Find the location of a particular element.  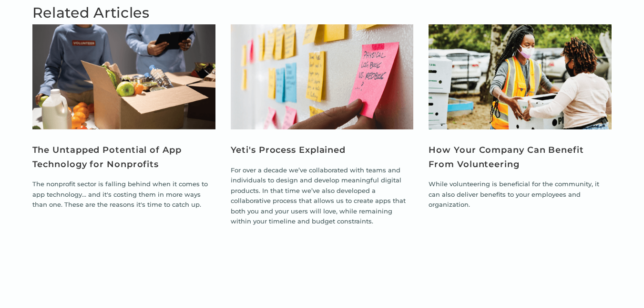

p: The nonprofit sector is falling behind when it comes to app technology... and it's costing them i... is located at coordinates (124, 194).